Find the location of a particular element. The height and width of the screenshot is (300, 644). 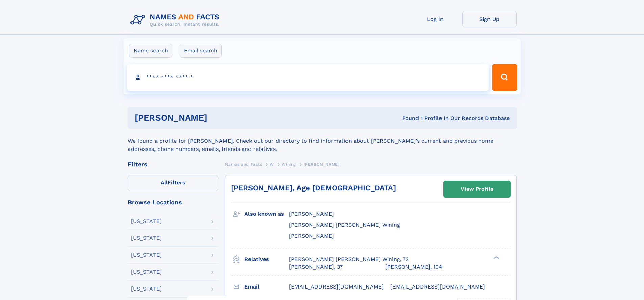

span: Wining is located at coordinates (289, 164).